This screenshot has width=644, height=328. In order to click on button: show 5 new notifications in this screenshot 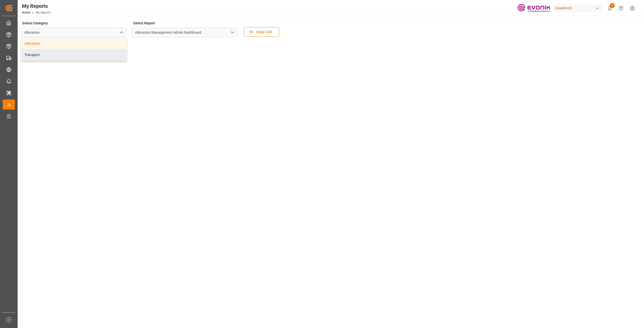, I will do `click(610, 8)`.